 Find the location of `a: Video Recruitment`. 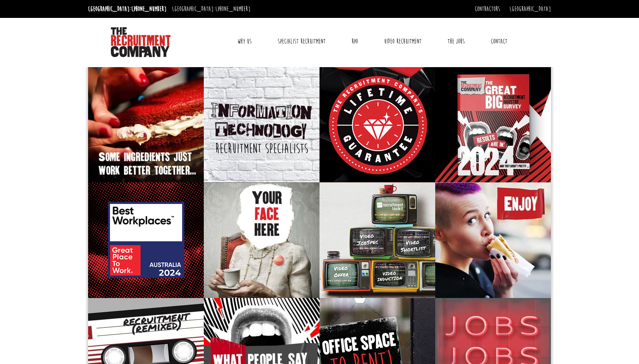

a: Video Recruitment is located at coordinates (403, 41).